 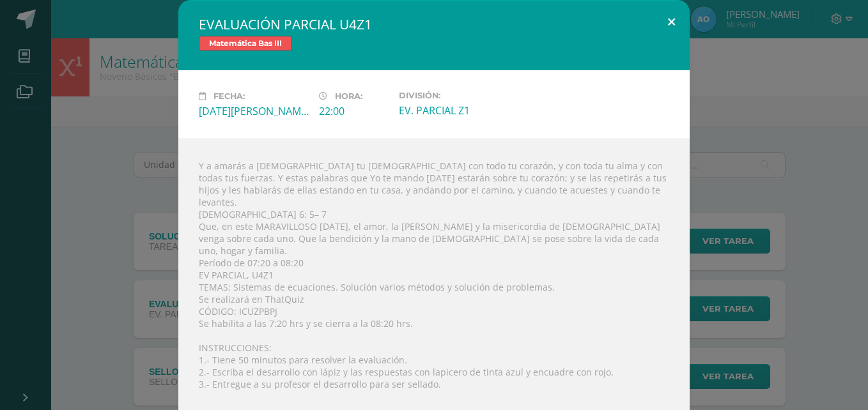 I want to click on span: Fecha:, so click(x=229, y=96).